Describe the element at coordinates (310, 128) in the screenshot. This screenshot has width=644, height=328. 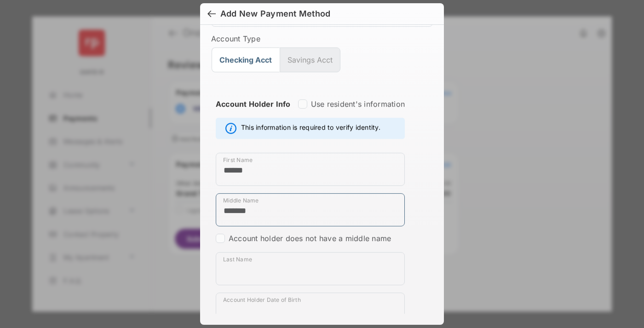
I see `span: This information is required to verify identity.` at that location.